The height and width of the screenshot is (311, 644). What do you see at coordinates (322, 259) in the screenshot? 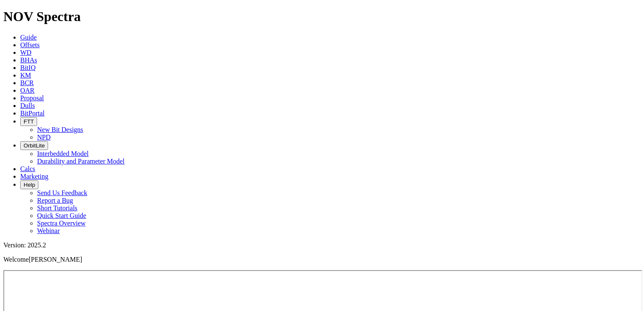
I see `p: Welcome` at bounding box center [322, 259].